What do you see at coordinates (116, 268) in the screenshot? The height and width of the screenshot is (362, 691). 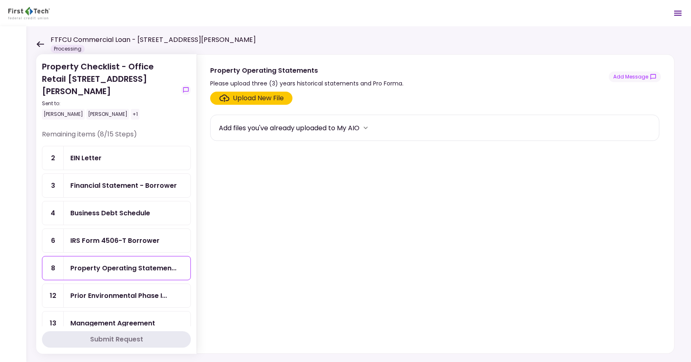 I see `a: 8Property Operating Statements` at bounding box center [116, 268].